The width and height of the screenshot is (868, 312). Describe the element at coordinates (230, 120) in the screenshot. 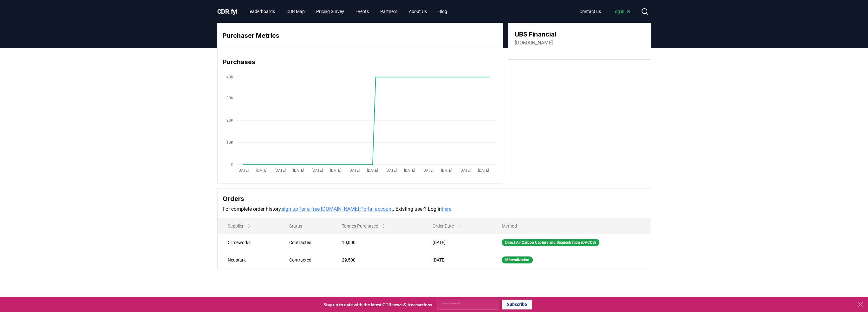

I see `tspan: 20K` at that location.